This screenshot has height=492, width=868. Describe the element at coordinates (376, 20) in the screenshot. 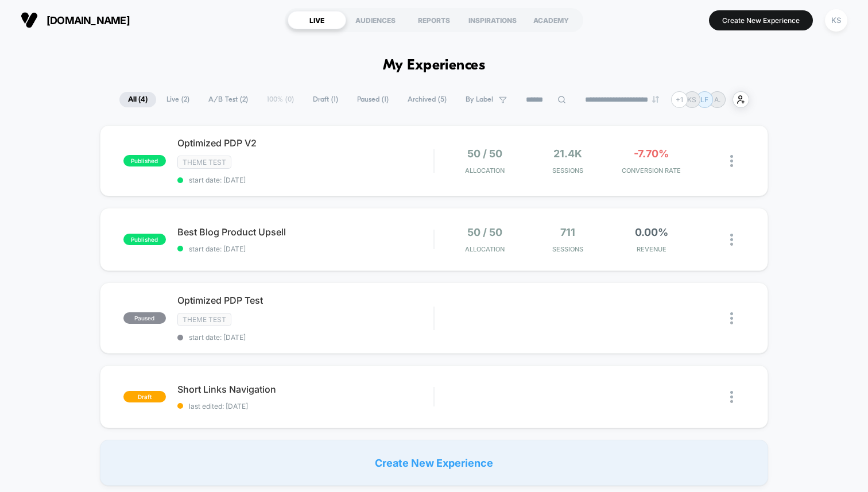

I see `div: AUDIENCES` at that location.